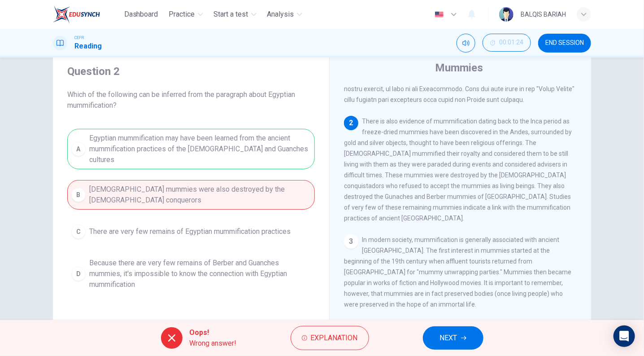  Describe the element at coordinates (465, 43) in the screenshot. I see `div: Mute` at that location.